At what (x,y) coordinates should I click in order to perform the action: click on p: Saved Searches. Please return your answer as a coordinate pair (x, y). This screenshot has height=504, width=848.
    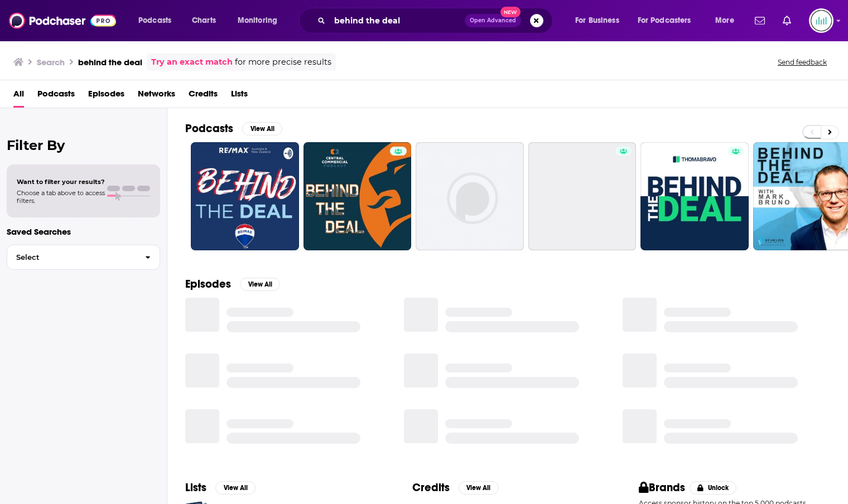
    Looking at the image, I should click on (83, 232).